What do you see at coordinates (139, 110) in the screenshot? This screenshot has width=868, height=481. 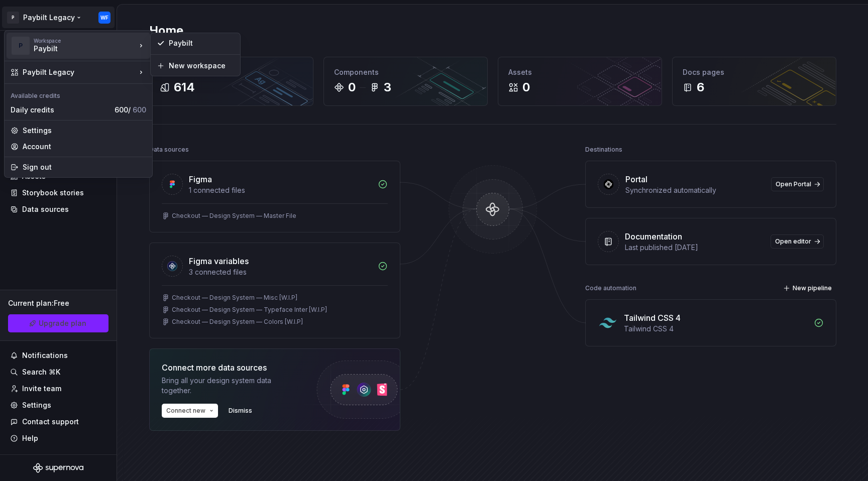 I see `span: 600` at bounding box center [139, 110].